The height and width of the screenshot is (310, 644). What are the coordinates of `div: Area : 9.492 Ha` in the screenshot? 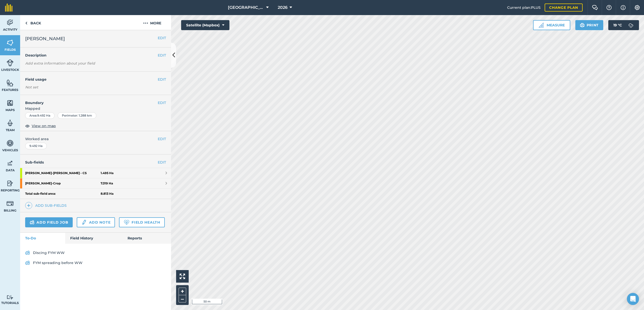 It's located at (40, 115).